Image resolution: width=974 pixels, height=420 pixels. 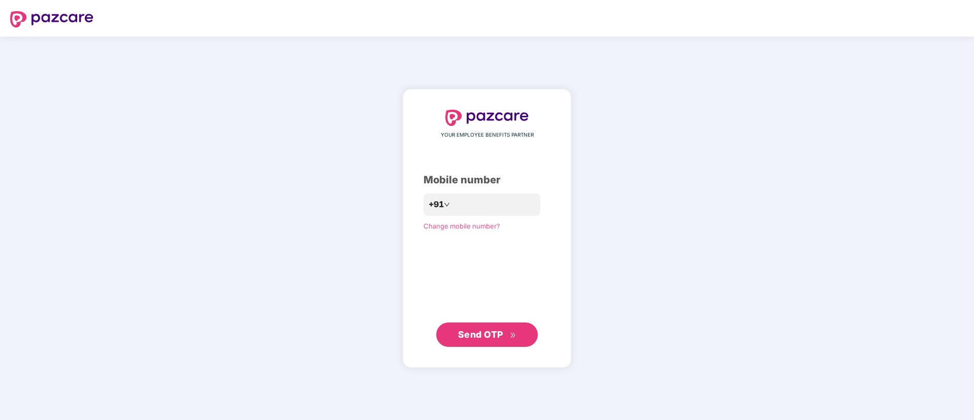 I want to click on span: Change mobile number?, so click(x=461, y=226).